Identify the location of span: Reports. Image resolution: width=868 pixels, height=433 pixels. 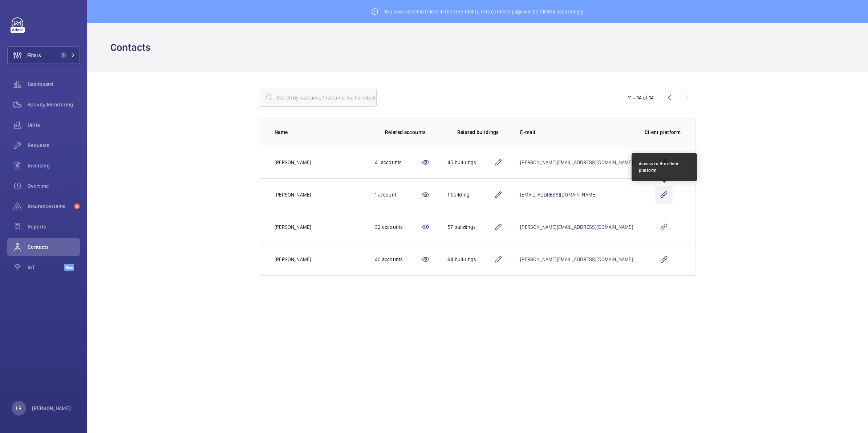
(54, 227).